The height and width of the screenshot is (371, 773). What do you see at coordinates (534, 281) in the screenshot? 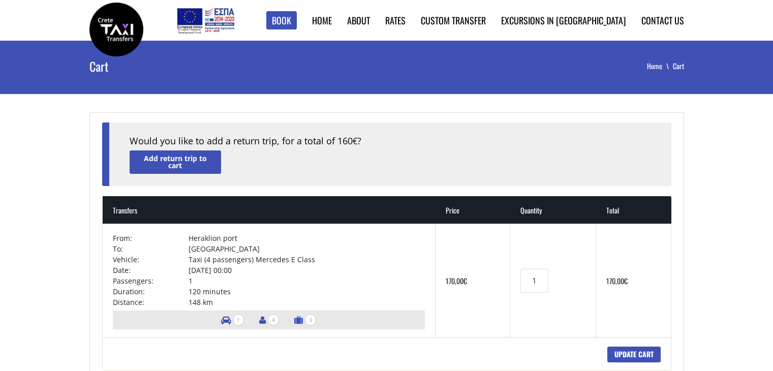
I see `input: Transfers quantity` at bounding box center [534, 281].